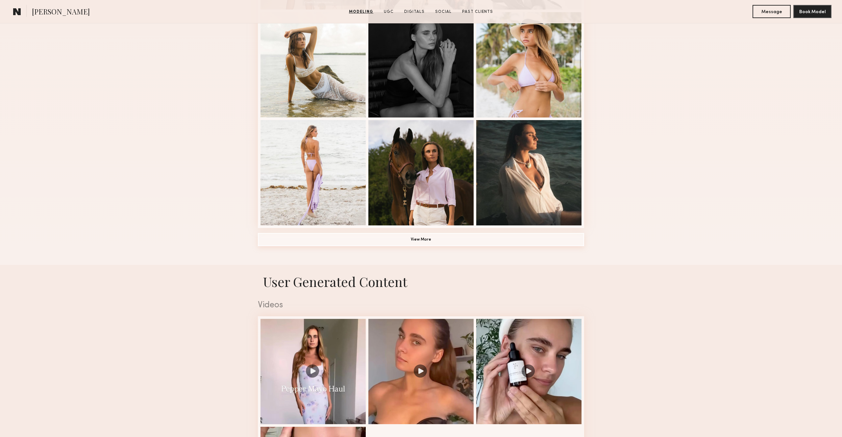 The image size is (842, 437). Describe the element at coordinates (361, 12) in the screenshot. I see `a: Modeling` at that location.